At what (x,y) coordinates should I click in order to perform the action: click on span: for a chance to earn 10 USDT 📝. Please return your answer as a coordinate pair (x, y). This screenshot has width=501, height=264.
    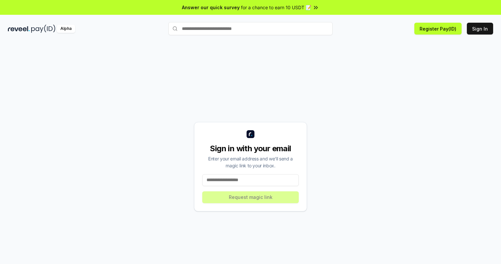
    Looking at the image, I should click on (276, 7).